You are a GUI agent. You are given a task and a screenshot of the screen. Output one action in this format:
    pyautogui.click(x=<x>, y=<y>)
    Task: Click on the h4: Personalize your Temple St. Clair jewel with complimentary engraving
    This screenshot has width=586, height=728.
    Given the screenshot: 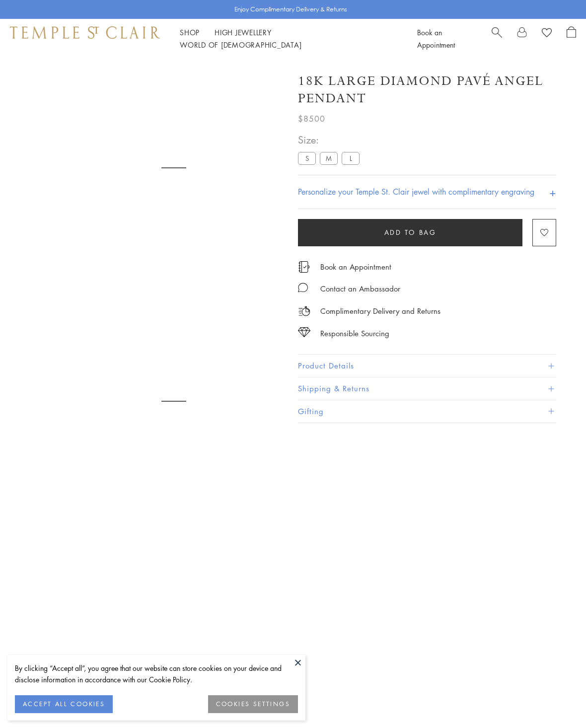 What is the action you would take?
    pyautogui.click(x=416, y=192)
    